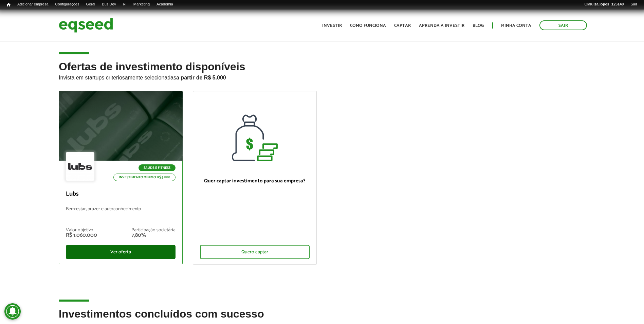 This screenshot has width=644, height=324. I want to click on a: RI, so click(124, 4).